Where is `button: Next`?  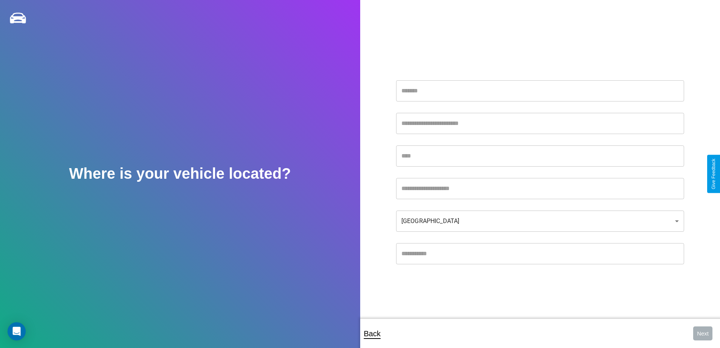
button: Next is located at coordinates (703, 333).